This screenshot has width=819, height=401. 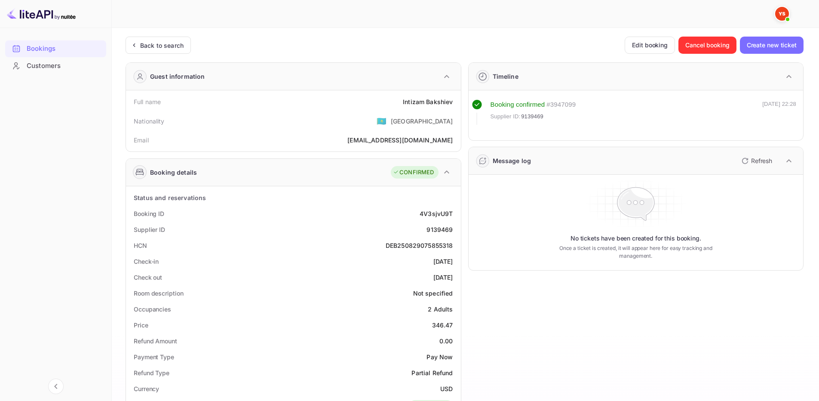 I want to click on div: Booking confirmed, so click(x=517, y=104).